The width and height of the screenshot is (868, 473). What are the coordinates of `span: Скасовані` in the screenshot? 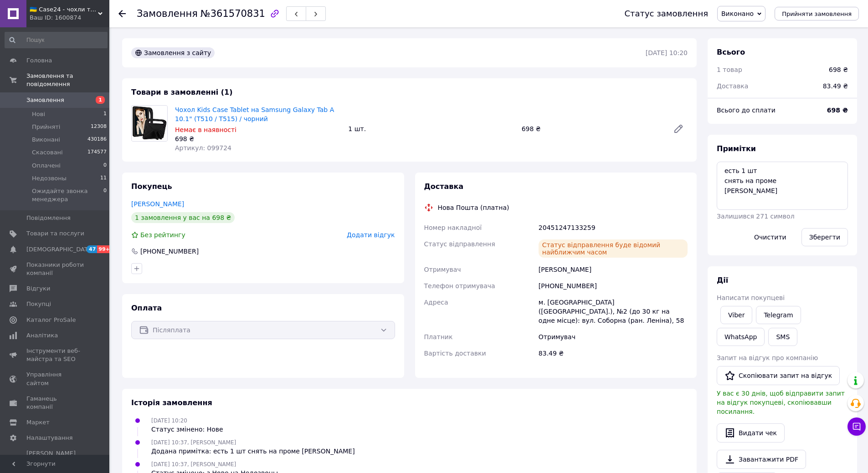 It's located at (47, 153).